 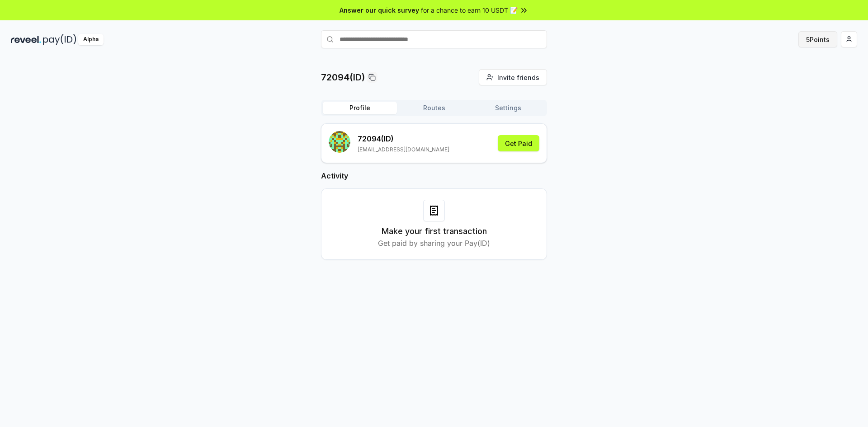 I want to click on p: 72094(ID), so click(x=342, y=77).